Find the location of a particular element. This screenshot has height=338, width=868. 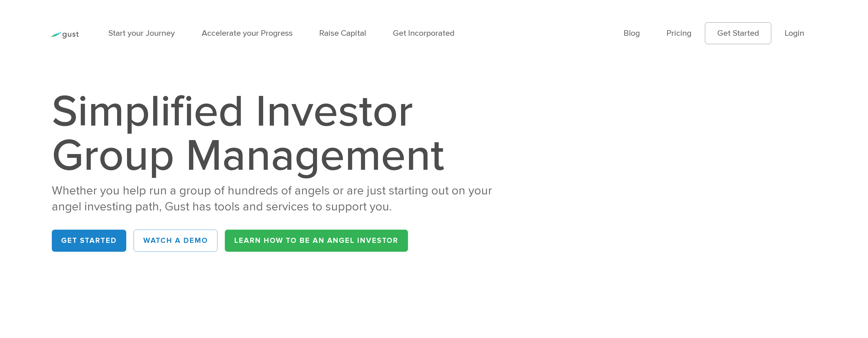

a: Login is located at coordinates (794, 33).